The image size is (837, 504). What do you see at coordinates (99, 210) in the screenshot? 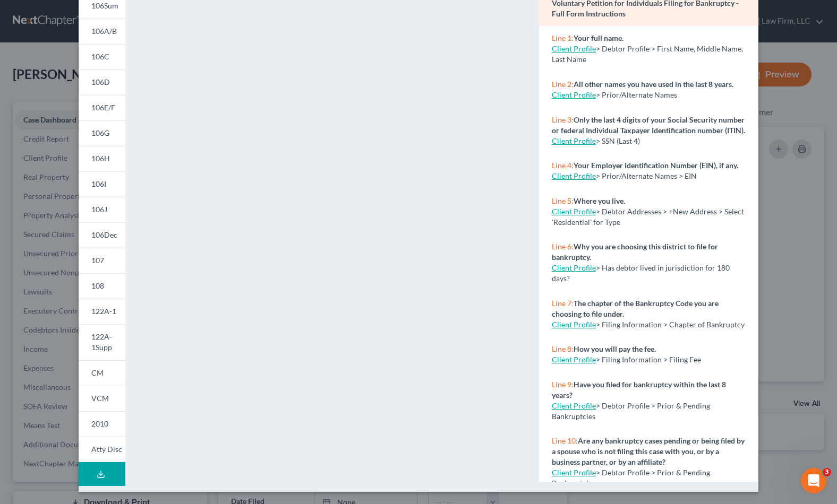
I see `span: 106J` at bounding box center [99, 210].